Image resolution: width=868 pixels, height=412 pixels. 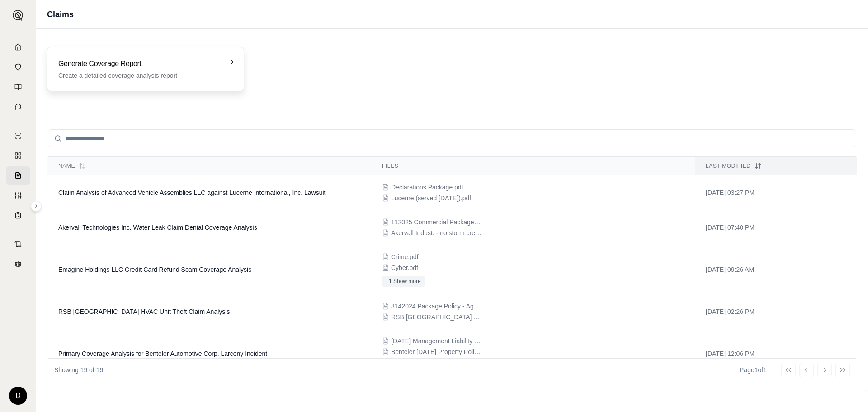 I want to click on a: Custom Report, so click(x=18, y=196).